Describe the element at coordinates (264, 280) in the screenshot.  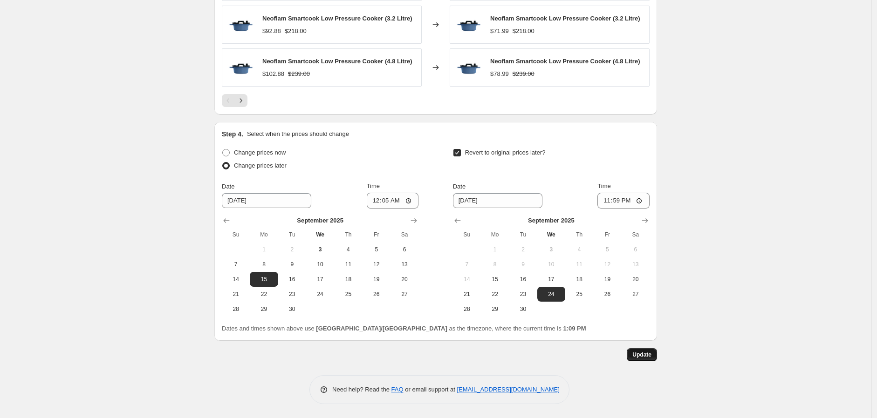
I see `span: 15` at that location.